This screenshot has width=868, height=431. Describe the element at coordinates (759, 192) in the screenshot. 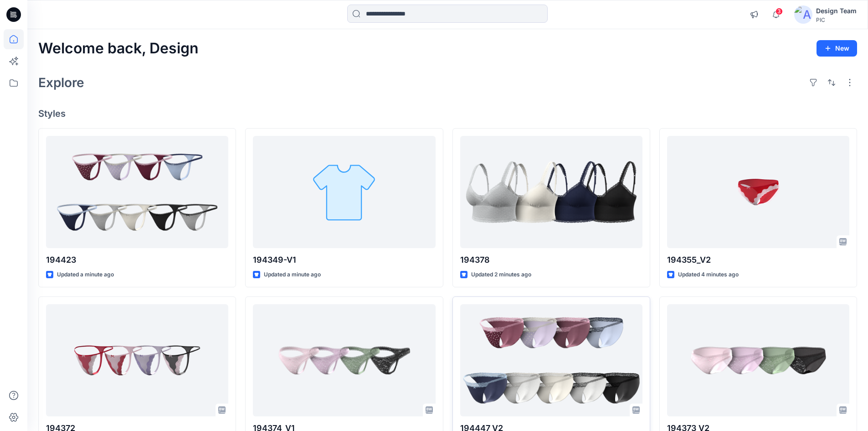

I see `a: 194355_V2` at that location.